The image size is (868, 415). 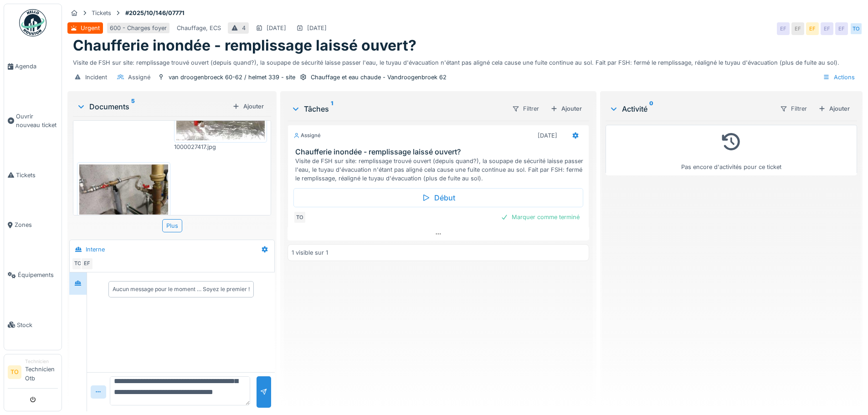 What do you see at coordinates (379, 77) in the screenshot?
I see `div: Chauffage et eau chaude - Vandroogenbroek 62` at bounding box center [379, 77].